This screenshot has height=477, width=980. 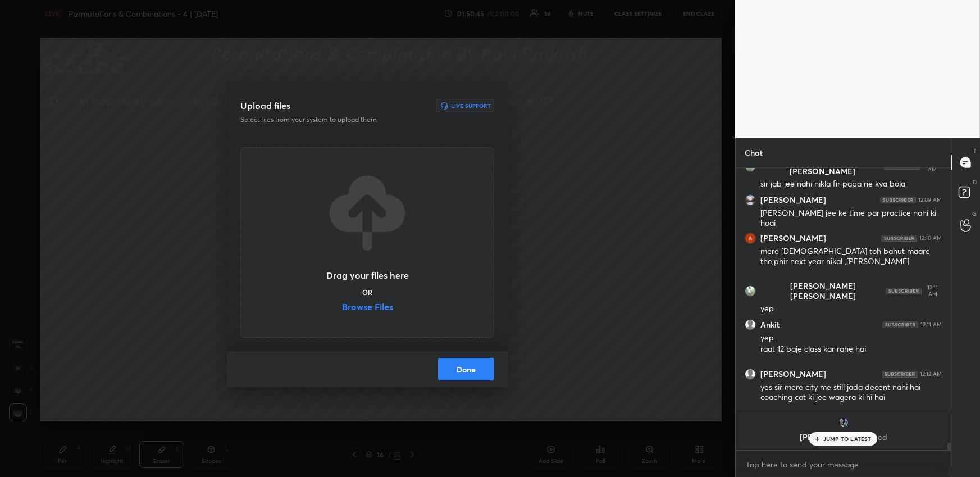 I want to click on p: JUMP TO LATEST, so click(x=848, y=438).